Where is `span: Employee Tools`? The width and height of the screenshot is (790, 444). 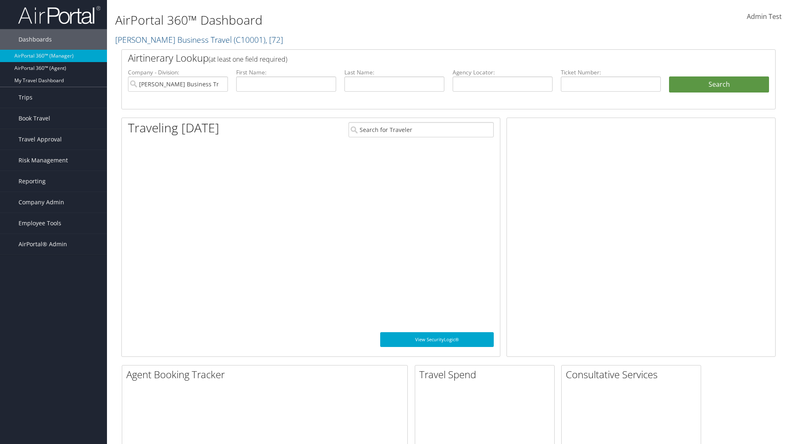 span: Employee Tools is located at coordinates (40, 223).